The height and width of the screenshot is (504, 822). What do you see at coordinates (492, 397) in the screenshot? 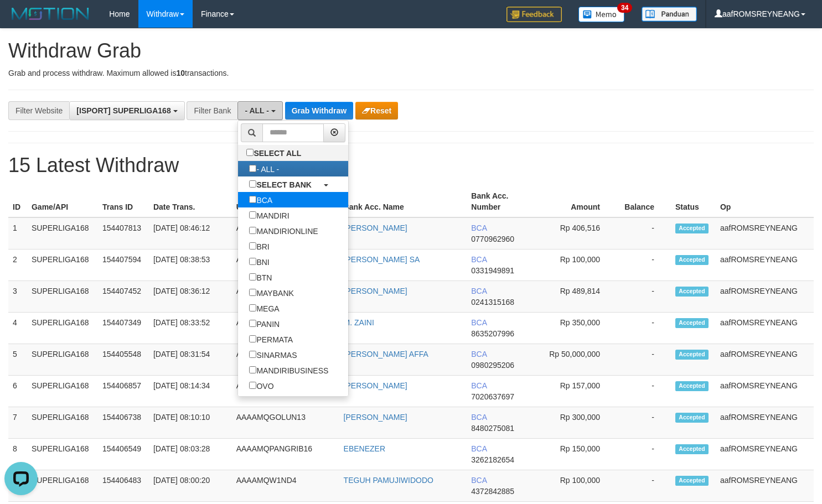
I see `span: Copy 7020637697 to clipboard` at bounding box center [492, 397].